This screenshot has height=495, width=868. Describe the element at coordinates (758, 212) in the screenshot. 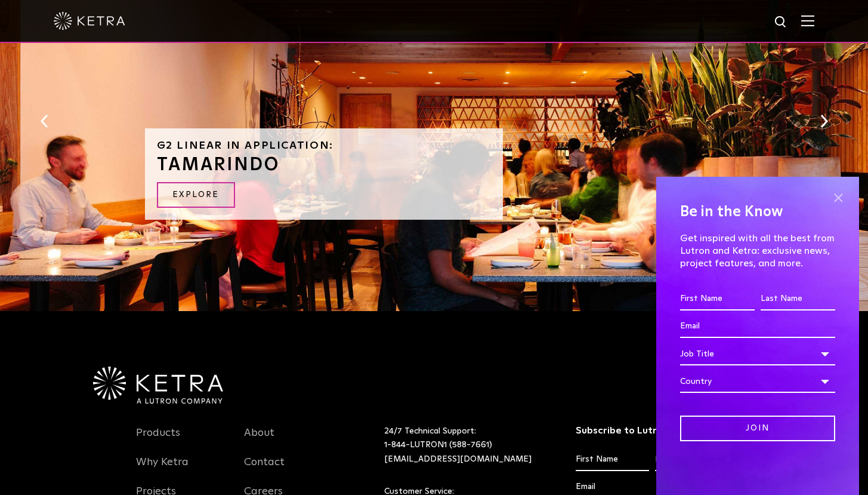

I see `h4: Be in the Know` at that location.